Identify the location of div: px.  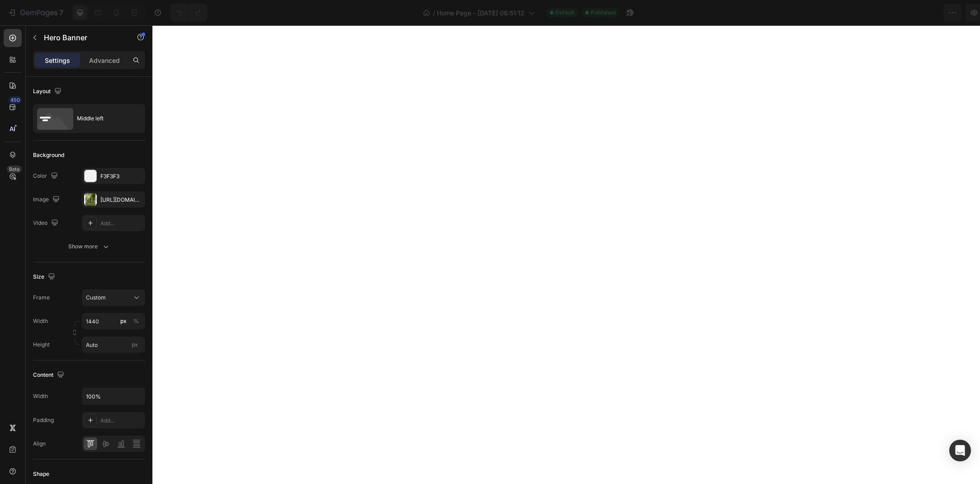
(123, 322).